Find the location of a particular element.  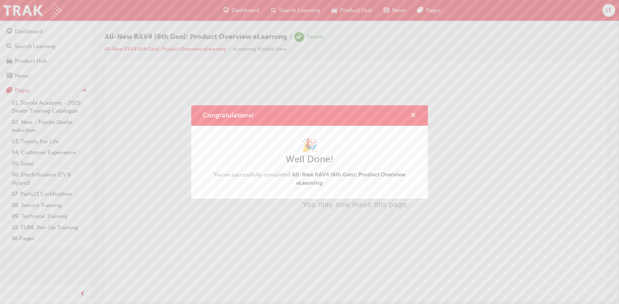

div: You may now leave this page. is located at coordinates (246, 133).